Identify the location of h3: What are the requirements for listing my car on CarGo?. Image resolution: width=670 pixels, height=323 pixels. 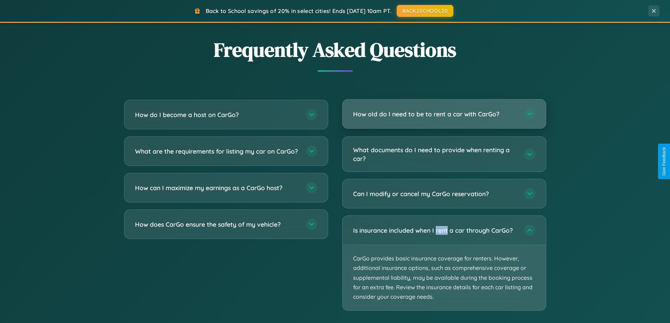
(217, 151).